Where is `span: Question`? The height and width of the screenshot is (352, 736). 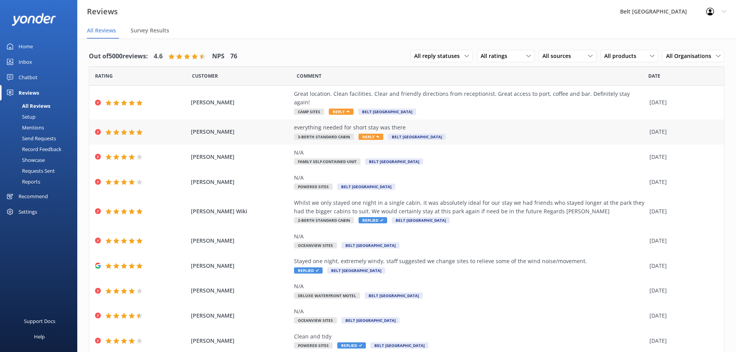 span: Question is located at coordinates (309, 76).